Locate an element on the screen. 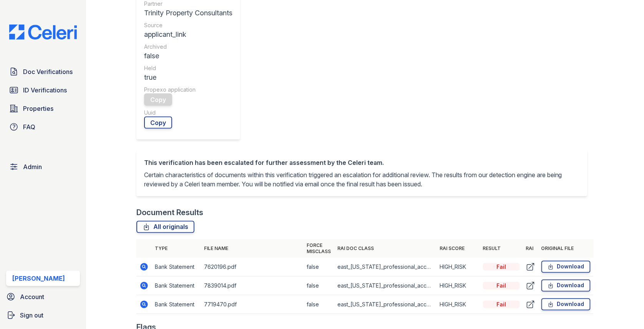  div: Trinity Property Consultants is located at coordinates (188, 13).